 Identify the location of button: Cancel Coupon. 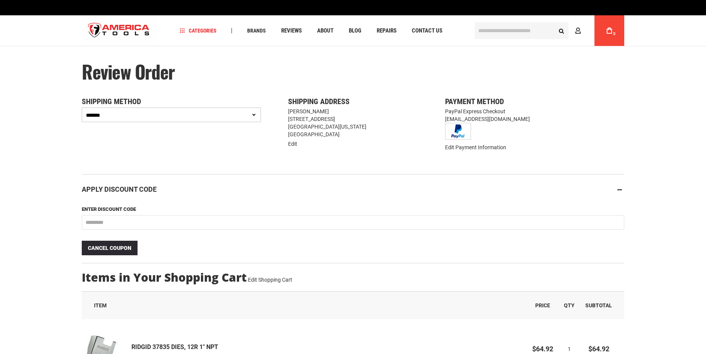
(110, 248).